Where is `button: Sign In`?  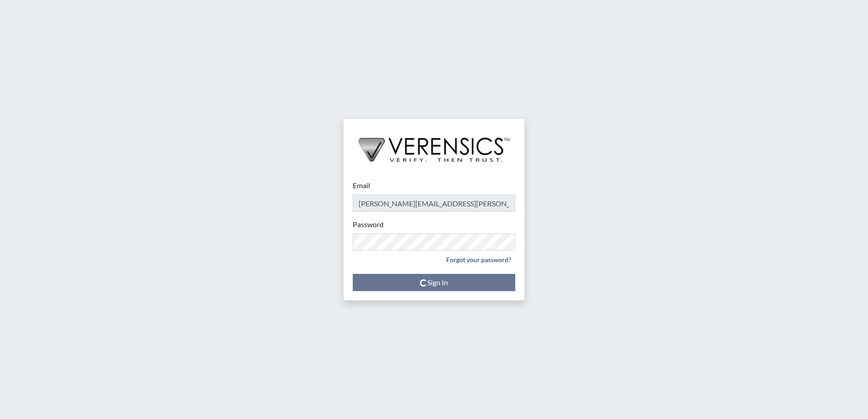 button: Sign In is located at coordinates (434, 283).